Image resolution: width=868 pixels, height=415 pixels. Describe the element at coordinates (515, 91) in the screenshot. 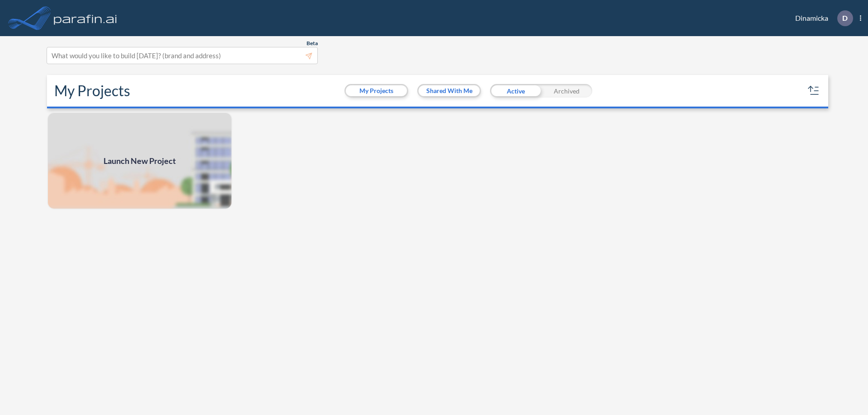

I see `div: Active` at that location.